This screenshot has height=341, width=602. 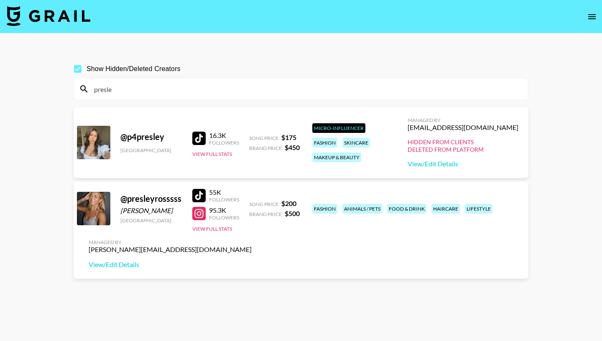 What do you see at coordinates (224, 210) in the screenshot?
I see `div: 95.3K` at bounding box center [224, 210].